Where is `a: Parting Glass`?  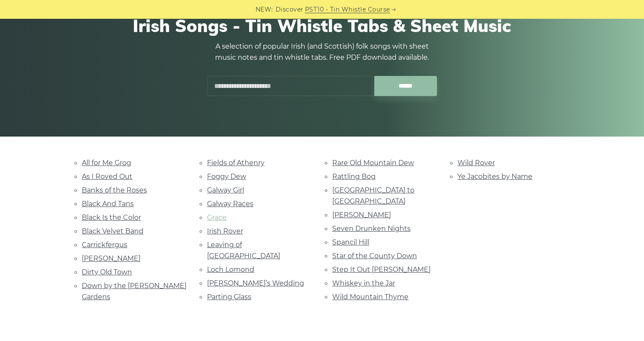
a: Parting Glass is located at coordinates (229, 297).